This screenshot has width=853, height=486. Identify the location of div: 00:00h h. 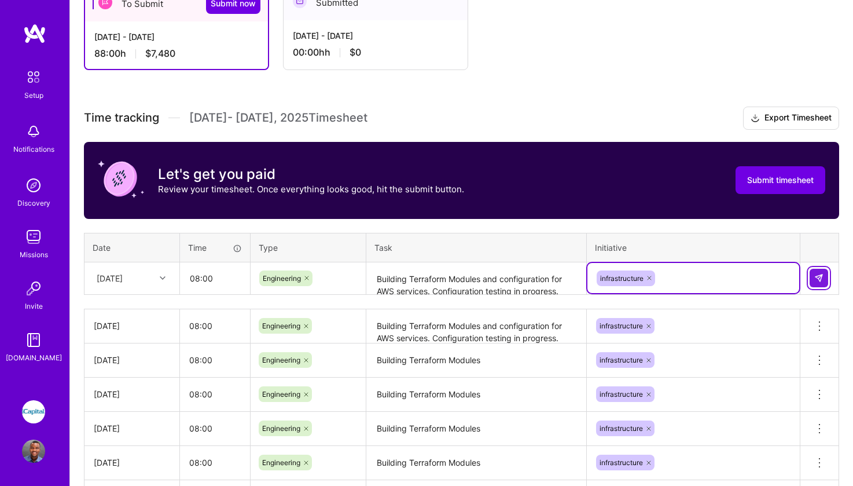
(376, 52).